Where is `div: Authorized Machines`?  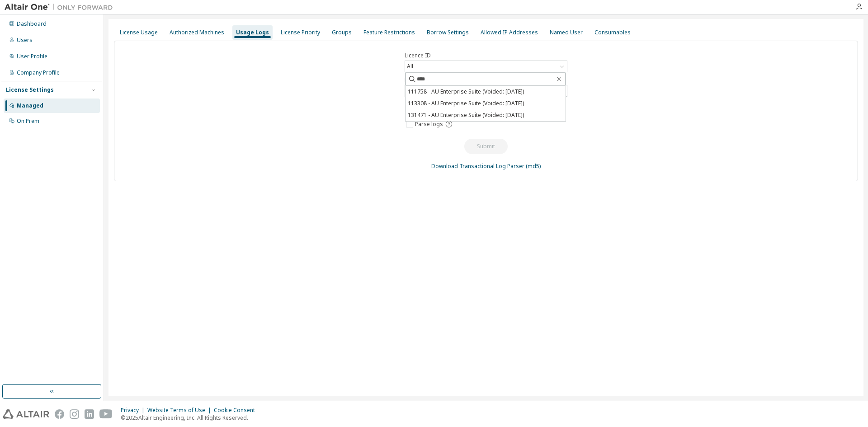 div: Authorized Machines is located at coordinates (197, 33).